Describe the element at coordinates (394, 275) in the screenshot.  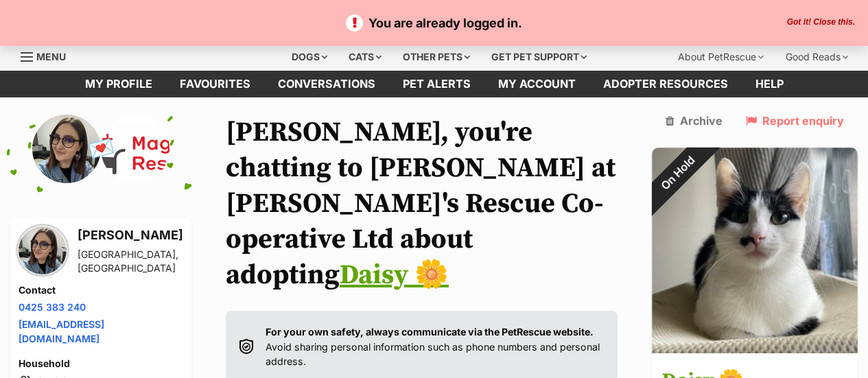
I see `a: Daisy 🌼` at that location.